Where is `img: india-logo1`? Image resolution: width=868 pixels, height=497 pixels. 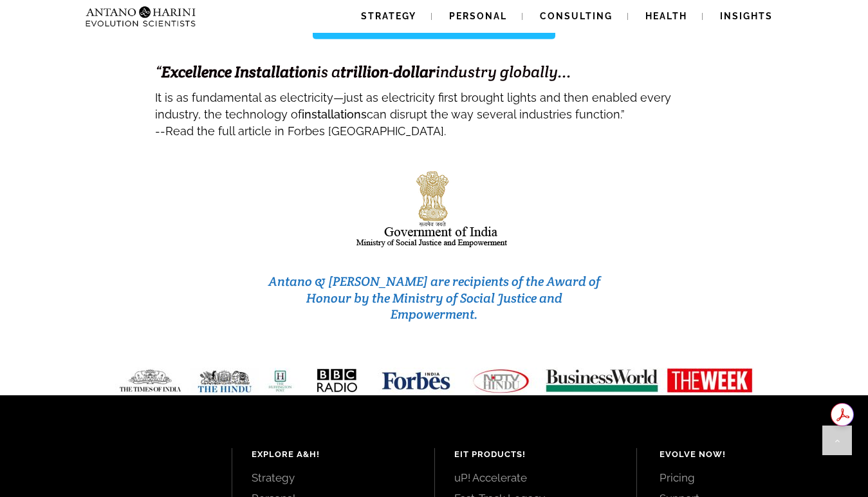
img: india-logo1 is located at coordinates (435, 209).